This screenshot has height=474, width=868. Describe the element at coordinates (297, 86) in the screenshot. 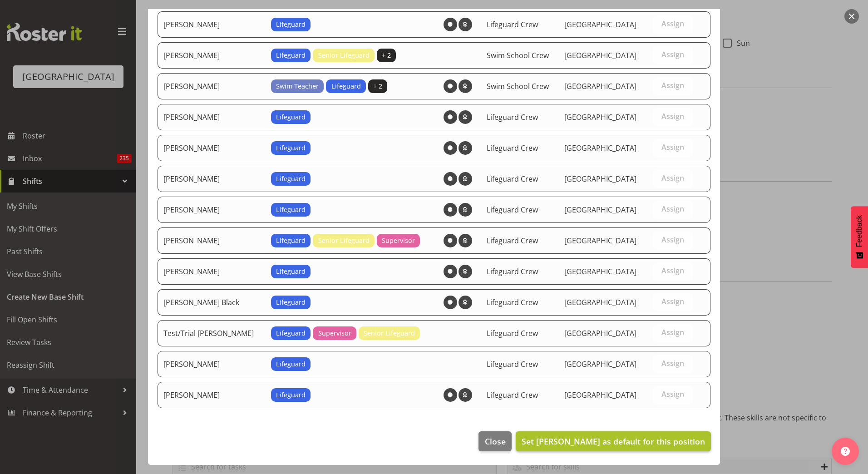

I see `span: Swim Teacher` at that location.